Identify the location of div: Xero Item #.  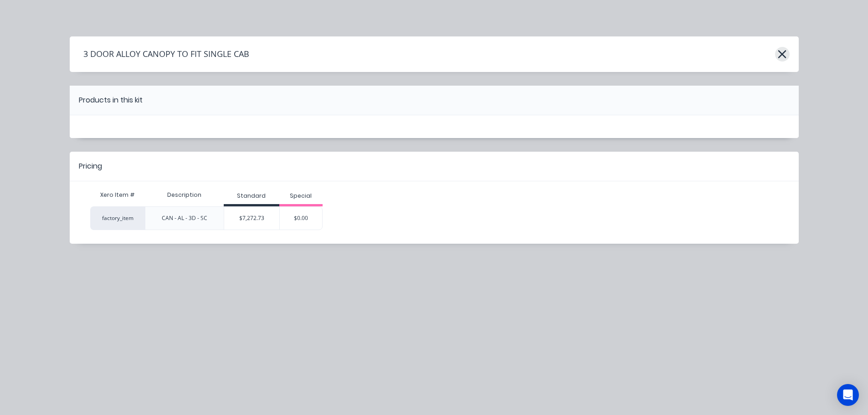
(118, 195).